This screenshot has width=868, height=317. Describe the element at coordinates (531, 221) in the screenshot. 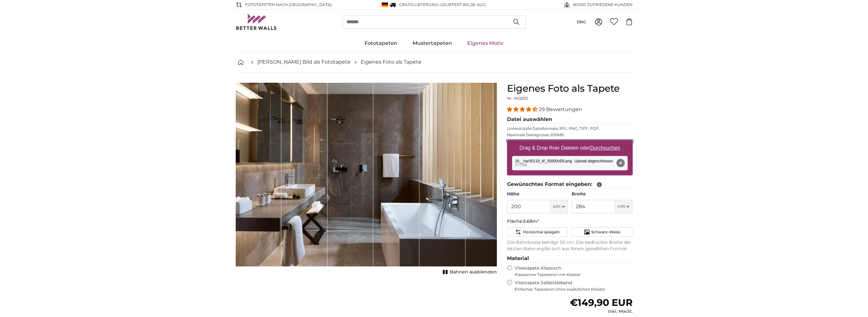

I see `span: 5.68m²` at that location.